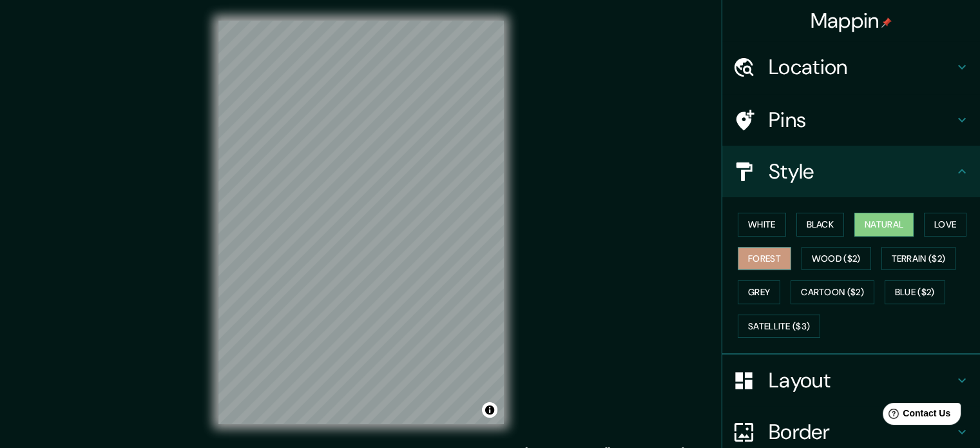  I want to click on img: pin-icon.png, so click(886, 22).